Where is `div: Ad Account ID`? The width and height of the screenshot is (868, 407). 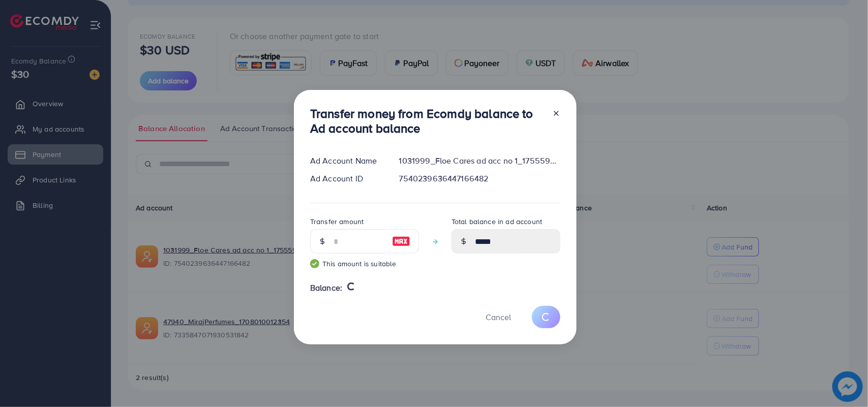
div: Ad Account ID is located at coordinates (346, 179).